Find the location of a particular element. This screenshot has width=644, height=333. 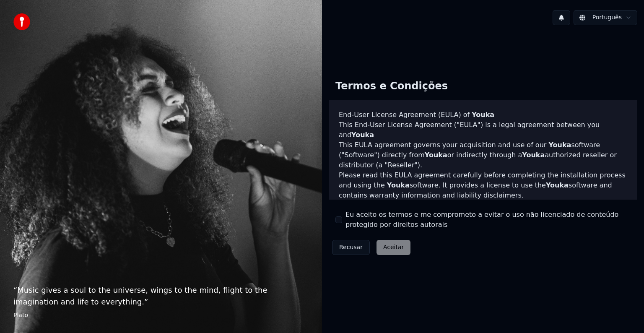

img: youka is located at coordinates (22, 22).